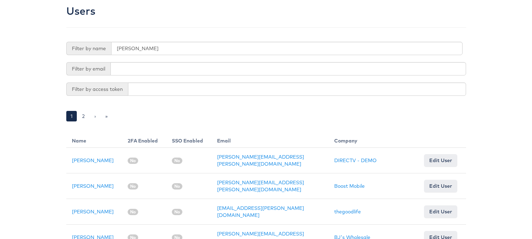 The width and height of the screenshot is (532, 239). I want to click on span: Filter by email, so click(88, 69).